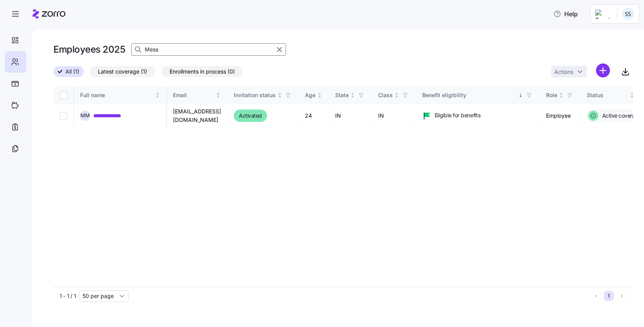  I want to click on th: RoleNot sorted, so click(560, 95).